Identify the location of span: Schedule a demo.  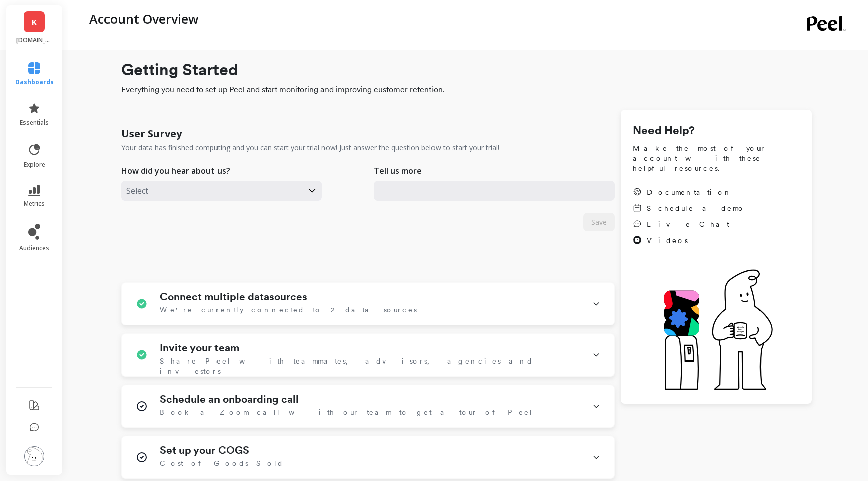
(696, 209).